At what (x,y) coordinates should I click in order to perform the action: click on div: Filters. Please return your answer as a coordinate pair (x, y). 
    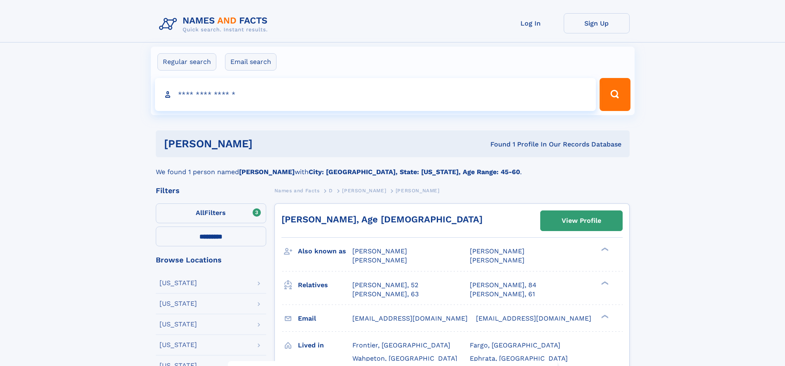
    Looking at the image, I should click on (211, 190).